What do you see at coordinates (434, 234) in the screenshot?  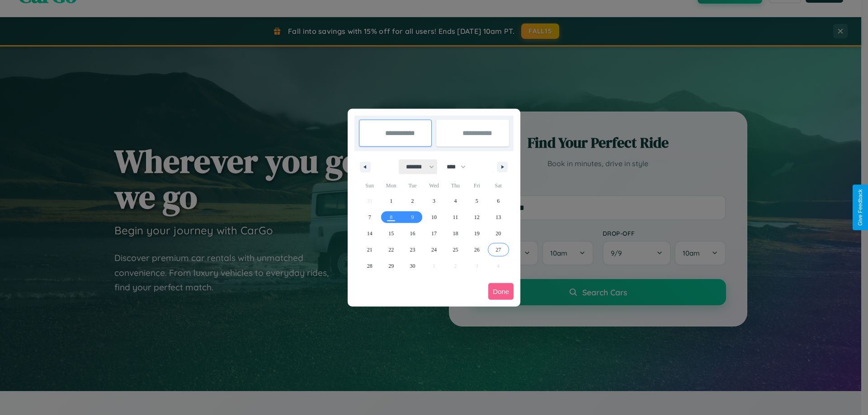 I see `button: 17` at bounding box center [434, 234].